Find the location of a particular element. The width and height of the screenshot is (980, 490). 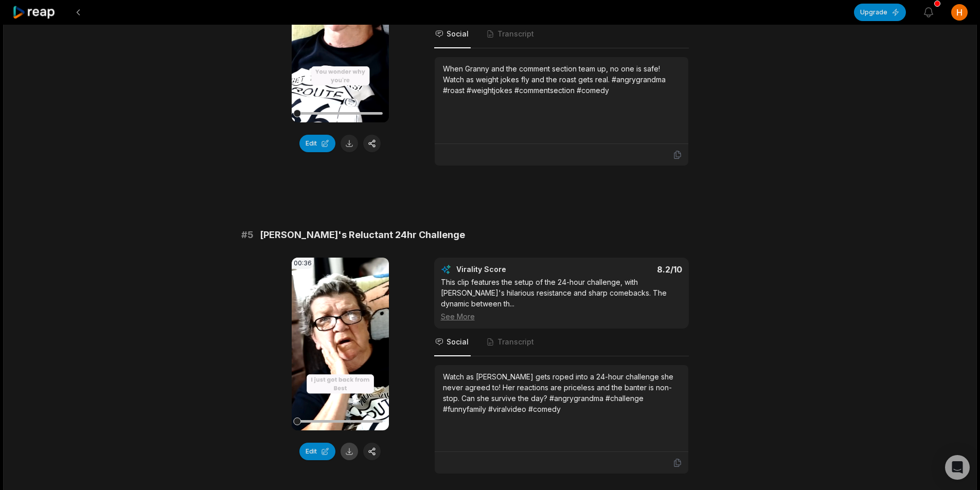

div: See More is located at coordinates (562, 316).